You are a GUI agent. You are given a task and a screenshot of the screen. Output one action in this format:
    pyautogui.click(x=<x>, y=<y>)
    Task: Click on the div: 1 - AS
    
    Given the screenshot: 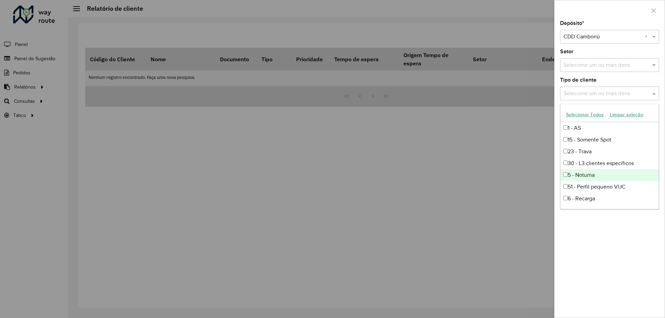 What is the action you would take?
    pyautogui.click(x=610, y=128)
    